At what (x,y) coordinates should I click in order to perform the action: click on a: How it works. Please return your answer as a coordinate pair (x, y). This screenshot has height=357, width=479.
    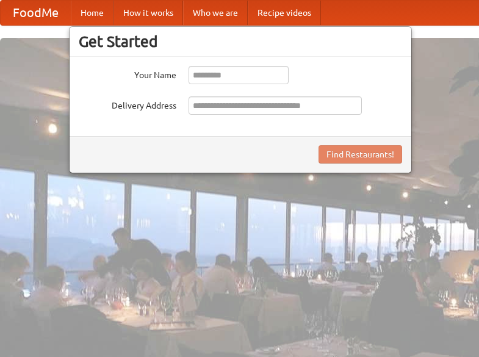
    Looking at the image, I should click on (148, 13).